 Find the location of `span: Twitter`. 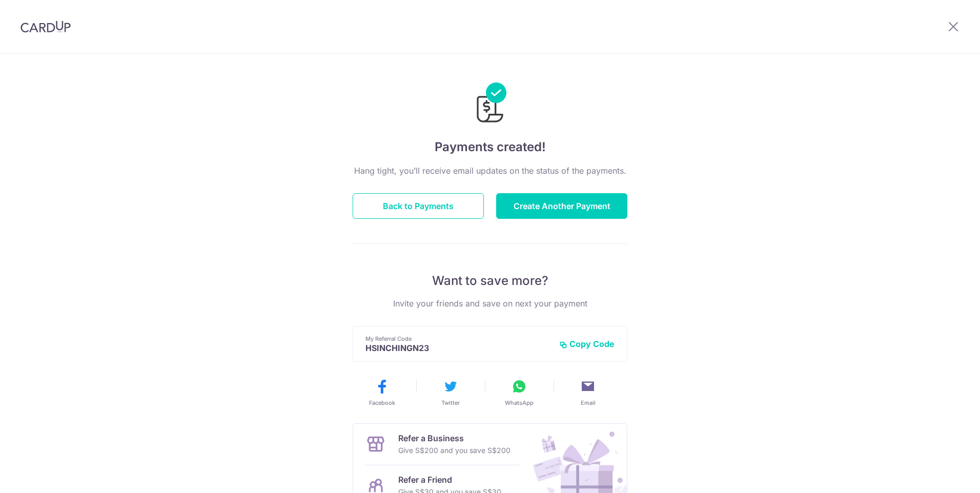

span: Twitter is located at coordinates (451, 403).